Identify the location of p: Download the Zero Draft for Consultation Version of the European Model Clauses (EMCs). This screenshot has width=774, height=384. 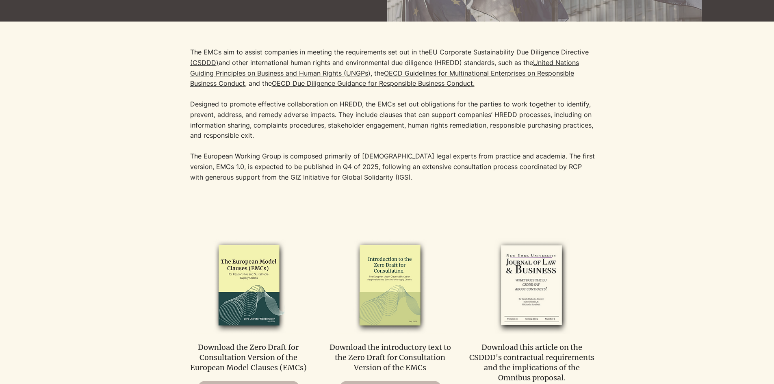
(248, 358).